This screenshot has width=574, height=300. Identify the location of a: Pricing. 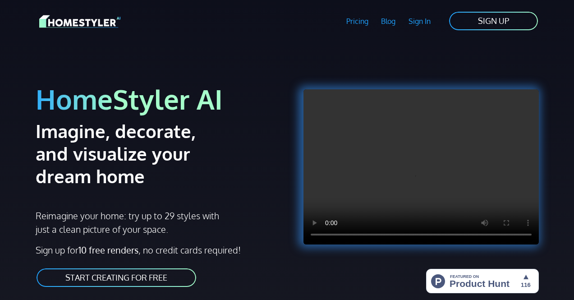
(357, 21).